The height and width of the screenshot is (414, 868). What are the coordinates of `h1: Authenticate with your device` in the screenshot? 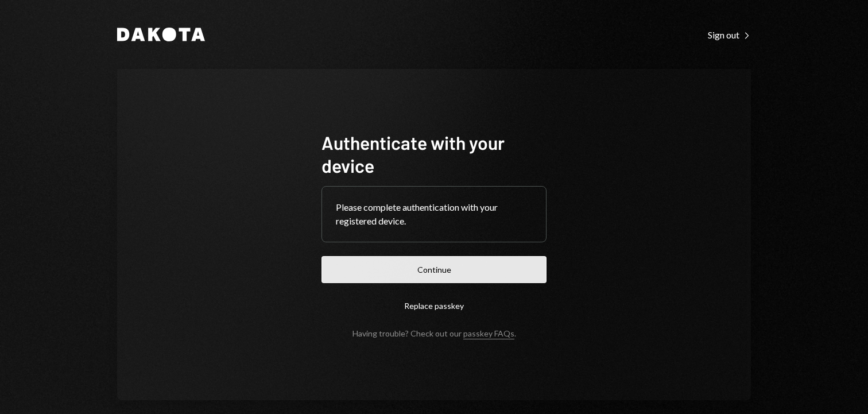 It's located at (434, 154).